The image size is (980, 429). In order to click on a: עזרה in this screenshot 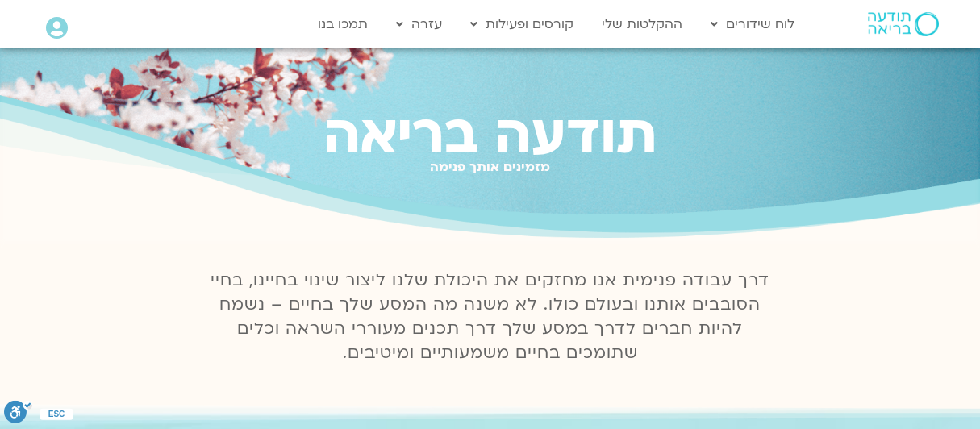, I will do `click(419, 24)`.